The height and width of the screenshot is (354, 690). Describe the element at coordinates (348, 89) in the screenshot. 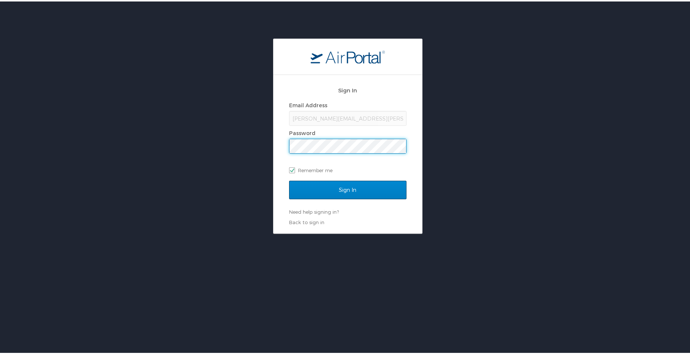

I see `h2: Sign In` at that location.